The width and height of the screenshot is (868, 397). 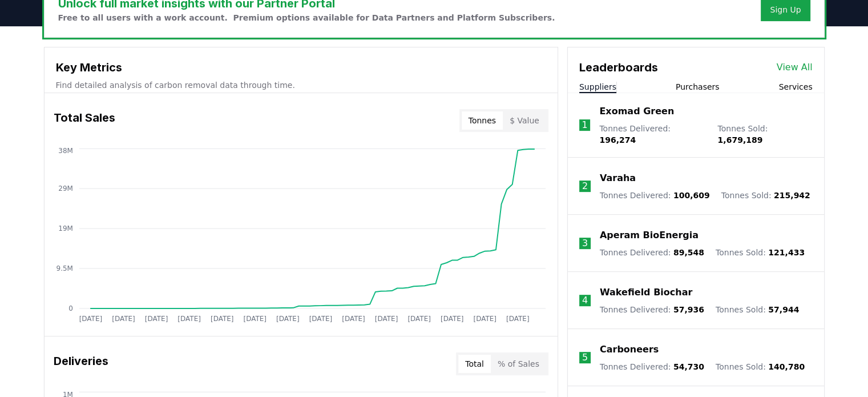 I want to click on button: Tonnes, so click(x=482, y=120).